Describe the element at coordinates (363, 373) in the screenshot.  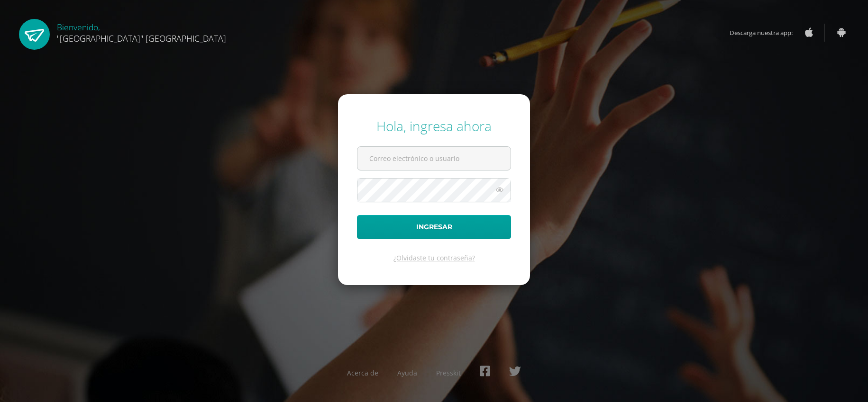
I see `a: Acerca de` at that location.